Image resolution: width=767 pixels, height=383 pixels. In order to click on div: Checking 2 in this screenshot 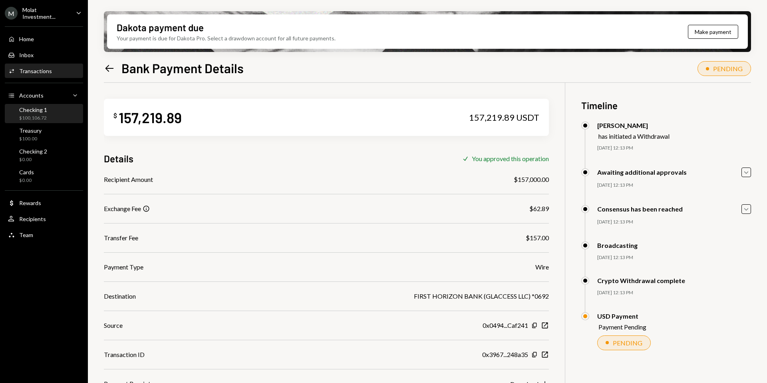, I will do `click(33, 151)`.